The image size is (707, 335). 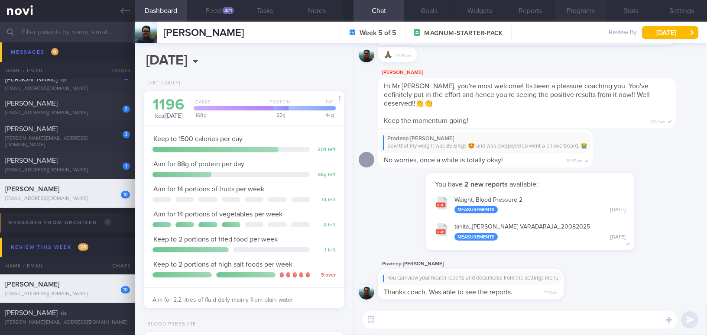 What do you see at coordinates (126, 134) in the screenshot?
I see `div: 3` at bounding box center [126, 134].